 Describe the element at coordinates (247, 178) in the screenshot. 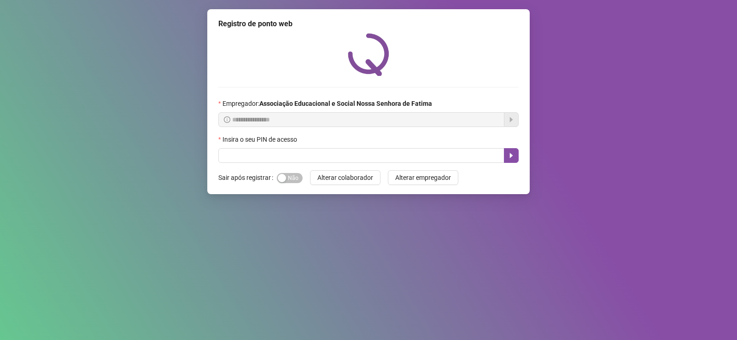

I see `label: Sair após registrar` at that location.